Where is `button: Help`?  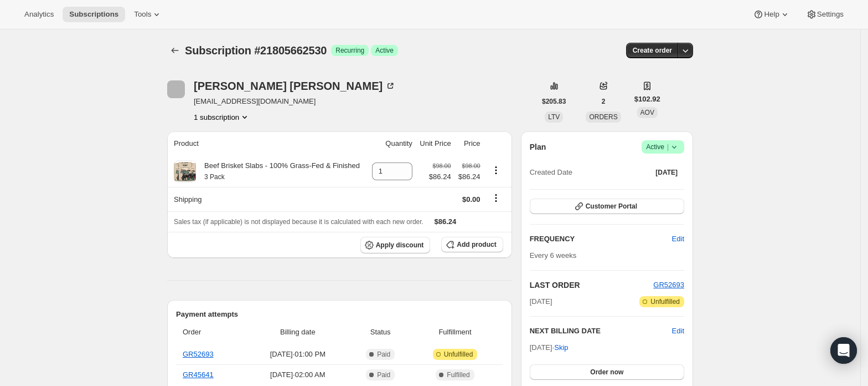
button: Help is located at coordinates (771, 15).